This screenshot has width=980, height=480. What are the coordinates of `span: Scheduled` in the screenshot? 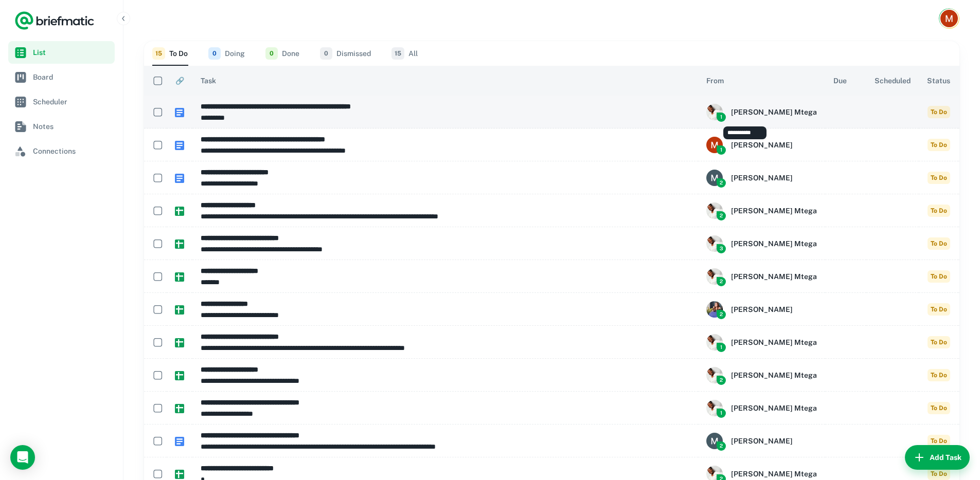 It's located at (893, 81).